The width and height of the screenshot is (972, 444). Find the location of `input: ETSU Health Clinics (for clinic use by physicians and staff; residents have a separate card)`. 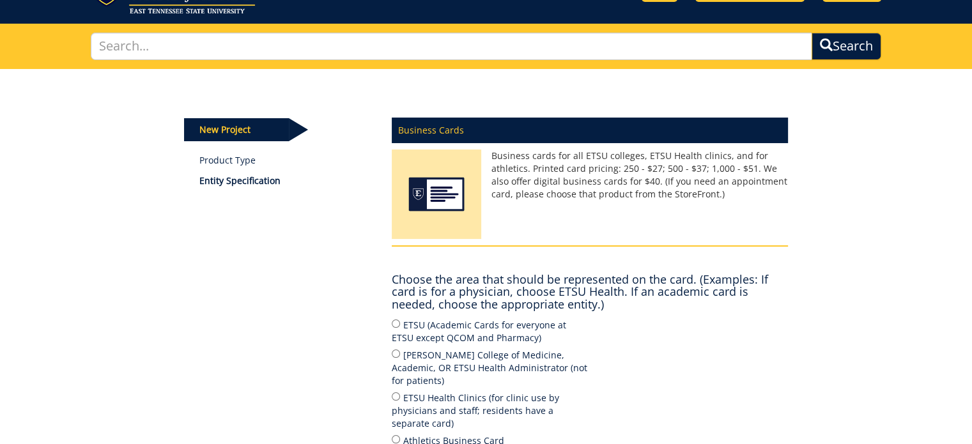

input: ETSU Health Clinics (for clinic use by physicians and staff; residents have a separate card) is located at coordinates (396, 396).